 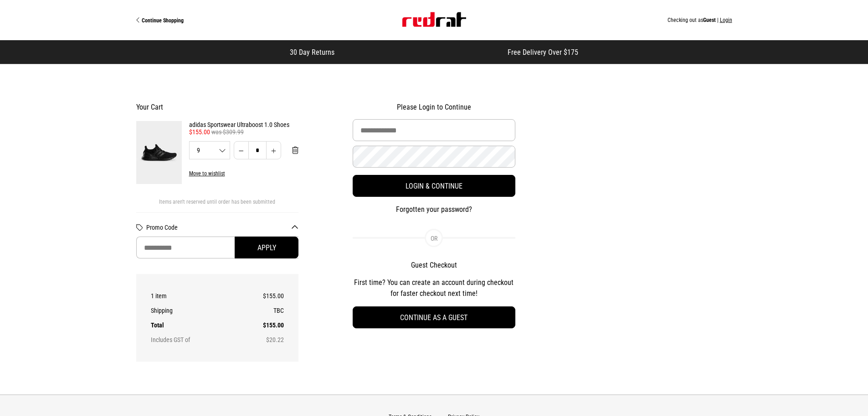 I want to click on input: Promo Code, so click(x=217, y=247).